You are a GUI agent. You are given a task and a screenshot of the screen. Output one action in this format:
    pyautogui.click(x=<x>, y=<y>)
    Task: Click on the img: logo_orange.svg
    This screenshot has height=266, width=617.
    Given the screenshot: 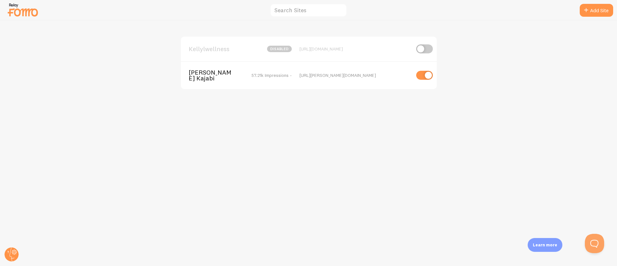 What is the action you would take?
    pyautogui.click(x=13, y=13)
    